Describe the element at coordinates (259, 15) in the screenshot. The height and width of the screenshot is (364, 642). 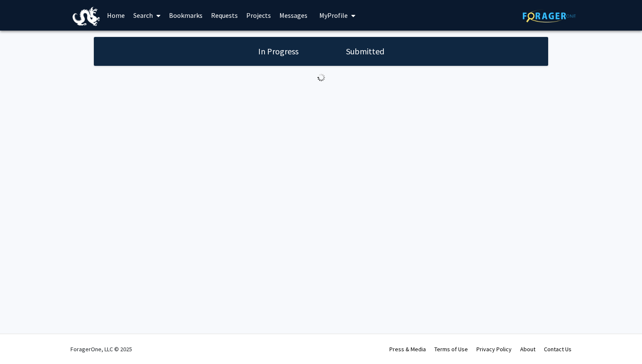
I see `a: Projects` at that location.